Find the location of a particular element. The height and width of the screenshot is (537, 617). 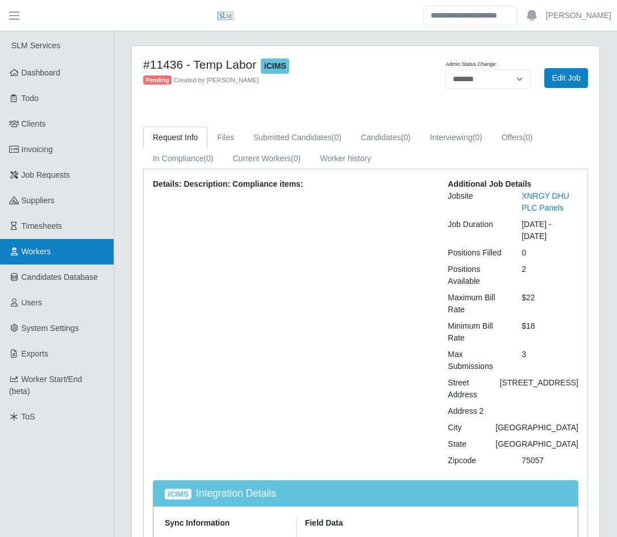

label: Admin Status Change: is located at coordinates (471, 65).